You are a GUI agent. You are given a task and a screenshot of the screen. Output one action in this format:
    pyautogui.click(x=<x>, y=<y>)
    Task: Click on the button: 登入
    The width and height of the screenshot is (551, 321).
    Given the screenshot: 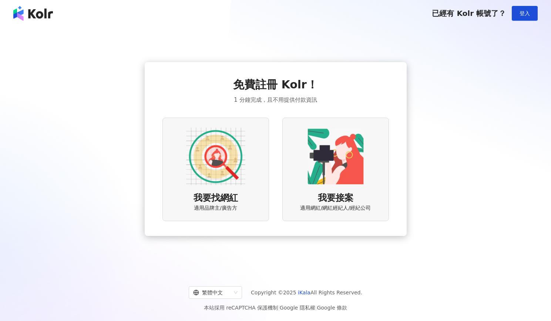 What is the action you would take?
    pyautogui.click(x=525, y=13)
    